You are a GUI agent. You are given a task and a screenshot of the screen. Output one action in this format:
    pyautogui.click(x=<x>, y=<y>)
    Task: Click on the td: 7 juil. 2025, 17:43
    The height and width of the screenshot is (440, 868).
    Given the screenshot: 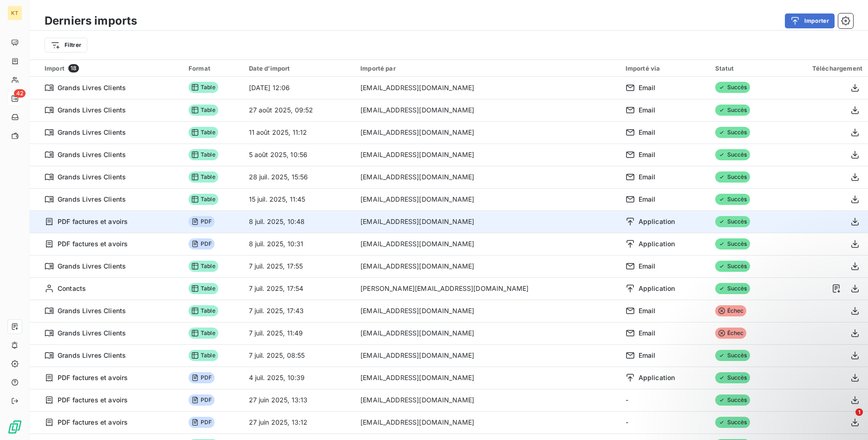 What is the action you would take?
    pyautogui.click(x=299, y=311)
    